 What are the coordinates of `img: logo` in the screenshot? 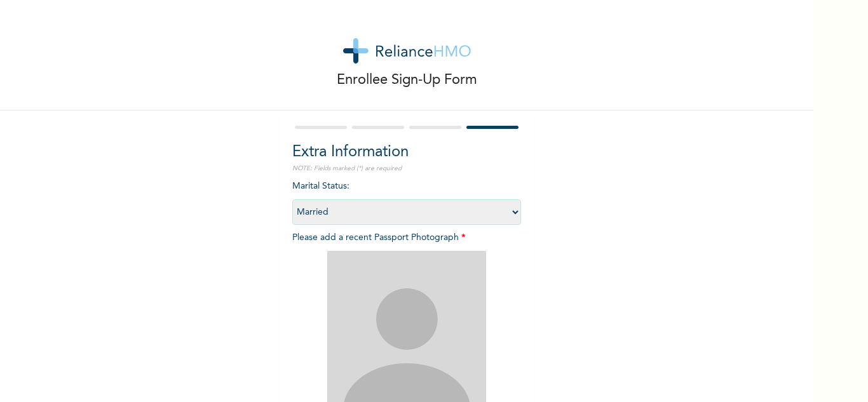 It's located at (407, 51).